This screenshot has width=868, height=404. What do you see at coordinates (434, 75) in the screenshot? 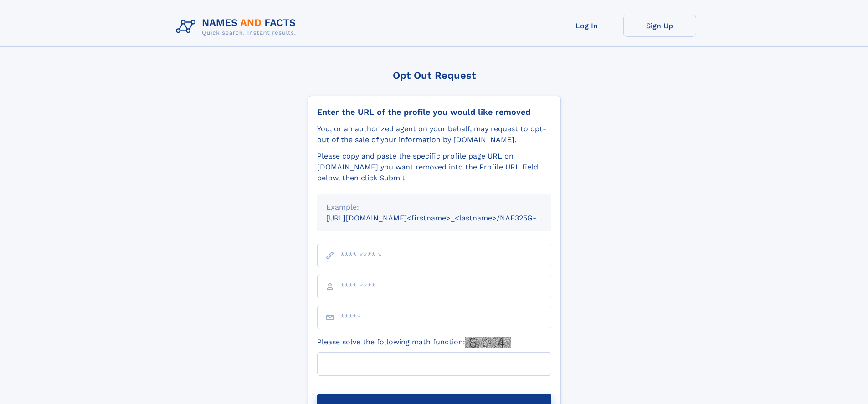
I see `div: Opt Out Request` at bounding box center [434, 75].